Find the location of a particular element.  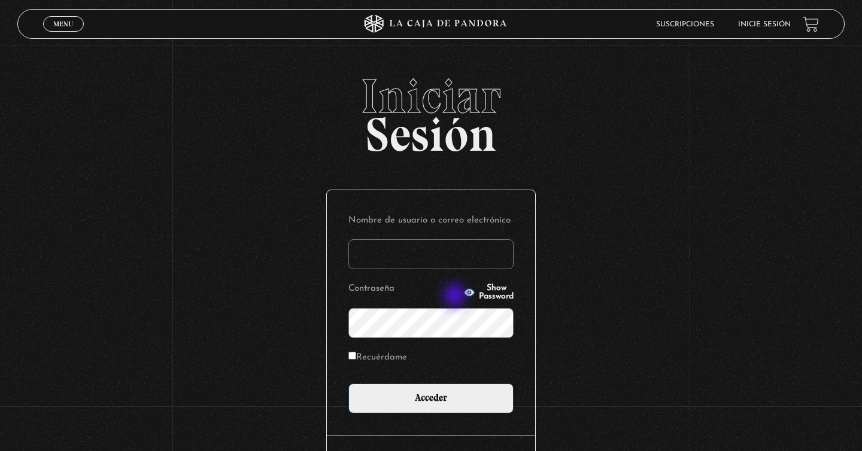

input: Acceder is located at coordinates (431, 398).